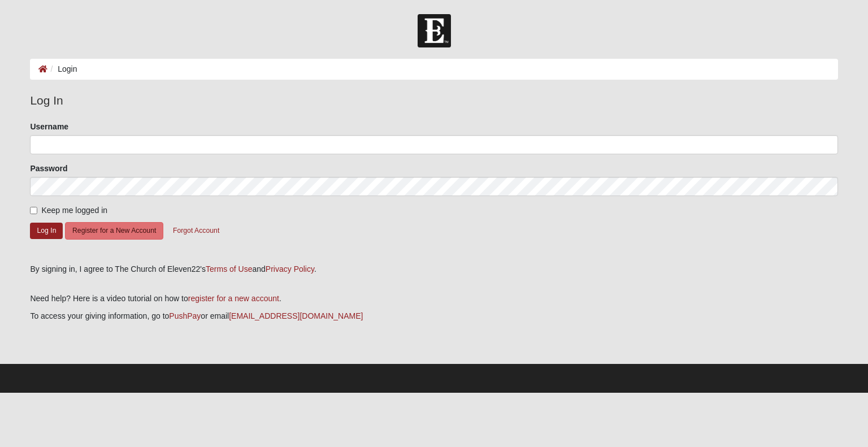 Image resolution: width=868 pixels, height=447 pixels. What do you see at coordinates (74, 210) in the screenshot?
I see `span: Keep me logged in` at bounding box center [74, 210].